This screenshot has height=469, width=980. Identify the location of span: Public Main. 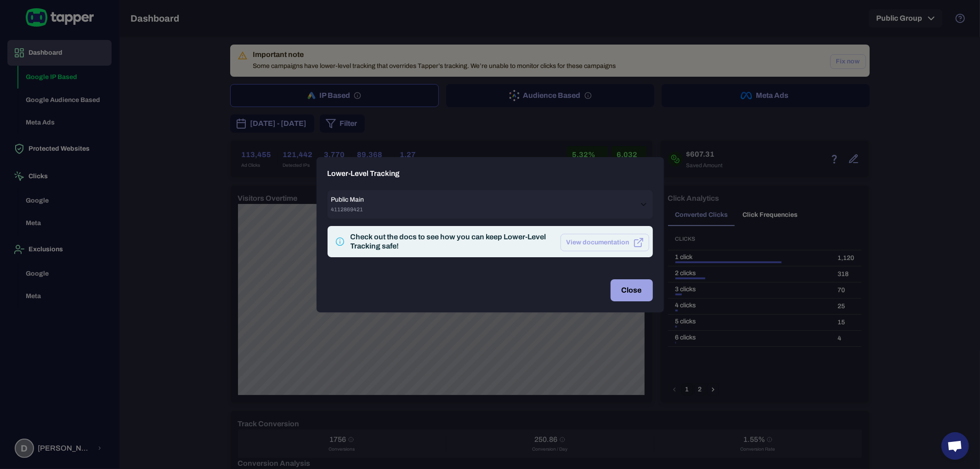
(348, 200).